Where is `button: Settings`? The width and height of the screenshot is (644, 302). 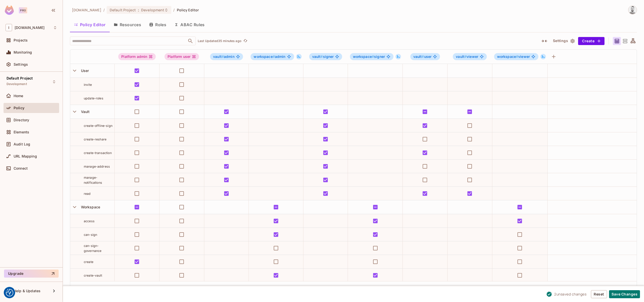
button: Settings is located at coordinates (564, 41).